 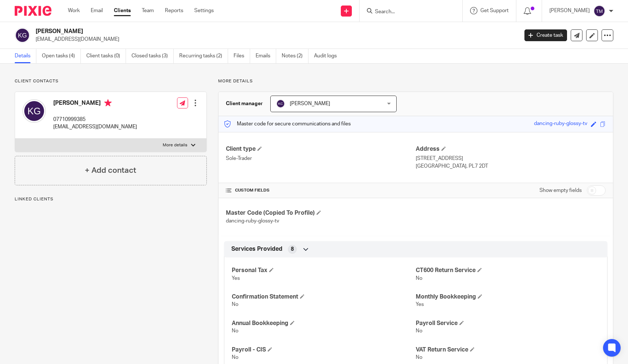 What do you see at coordinates (111, 170) in the screenshot?
I see `h4: + Add contact` at bounding box center [111, 170].